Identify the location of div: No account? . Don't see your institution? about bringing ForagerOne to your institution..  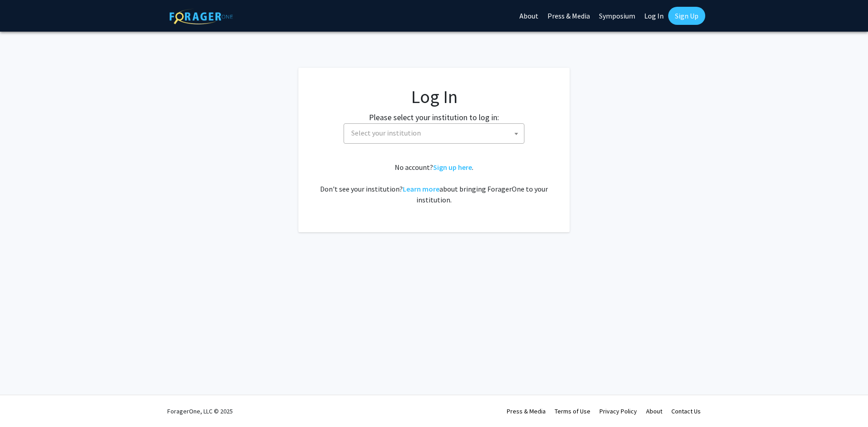
(434, 184).